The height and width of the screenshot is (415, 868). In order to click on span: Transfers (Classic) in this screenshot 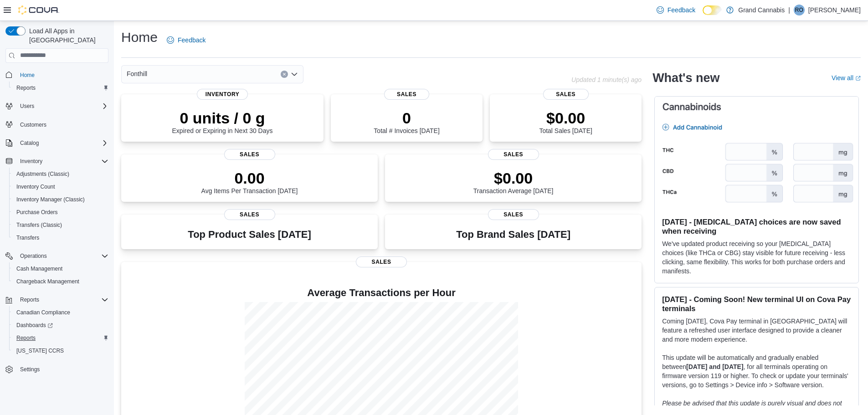, I will do `click(60, 225)`.